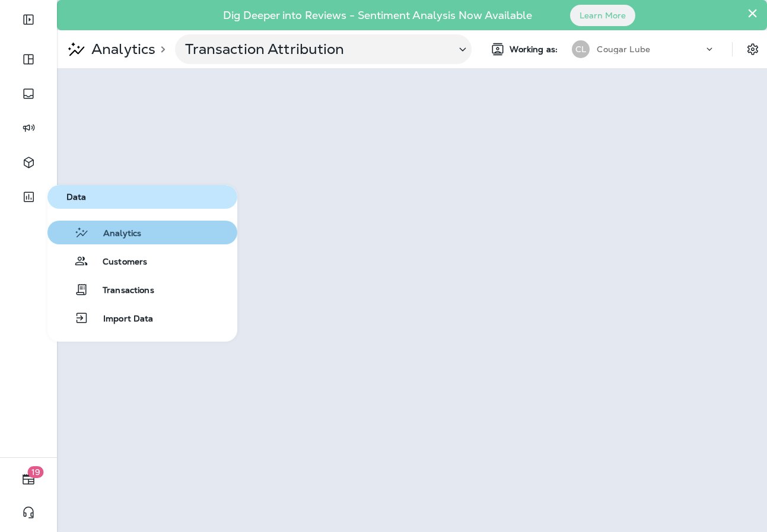 Image resolution: width=767 pixels, height=532 pixels. What do you see at coordinates (623, 49) in the screenshot?
I see `p: Cougar Lube` at bounding box center [623, 49].